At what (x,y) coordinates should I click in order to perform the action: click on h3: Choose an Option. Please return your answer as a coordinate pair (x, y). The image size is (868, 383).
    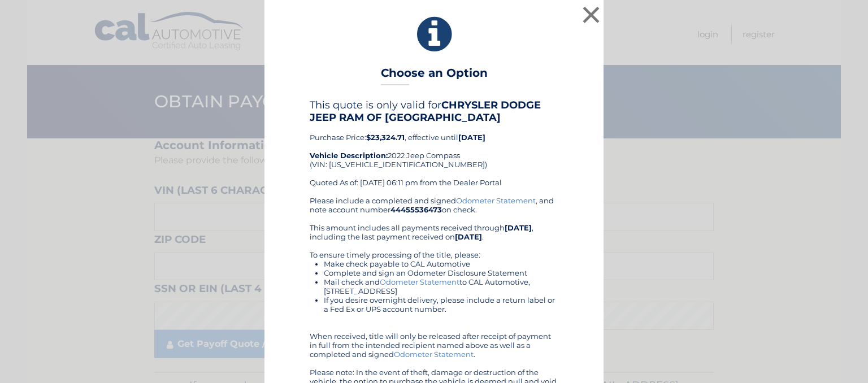
    Looking at the image, I should click on (434, 76).